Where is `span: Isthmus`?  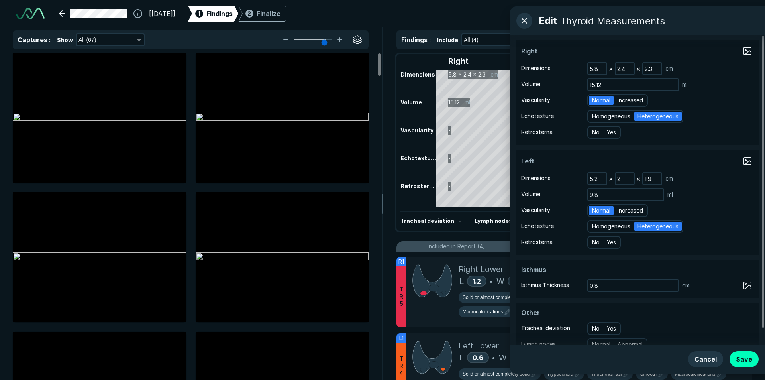 span: Isthmus is located at coordinates (551, 269).